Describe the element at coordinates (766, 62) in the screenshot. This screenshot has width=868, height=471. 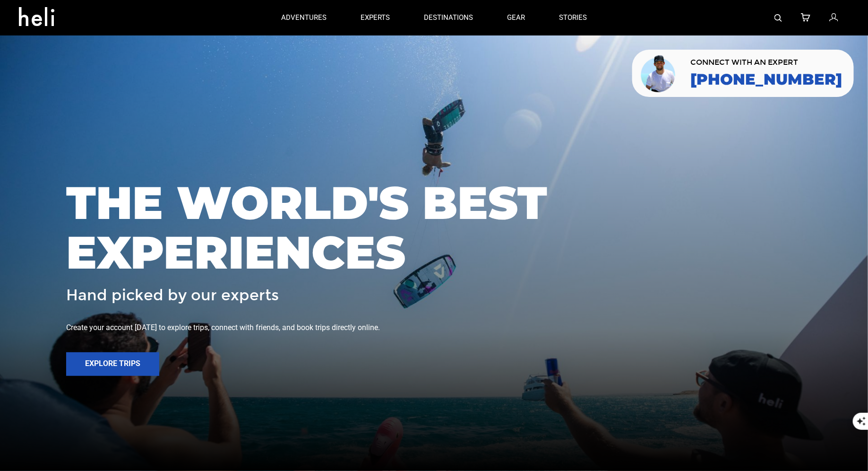
I see `span: CONNECT WITH AN EXPERT` at that location.